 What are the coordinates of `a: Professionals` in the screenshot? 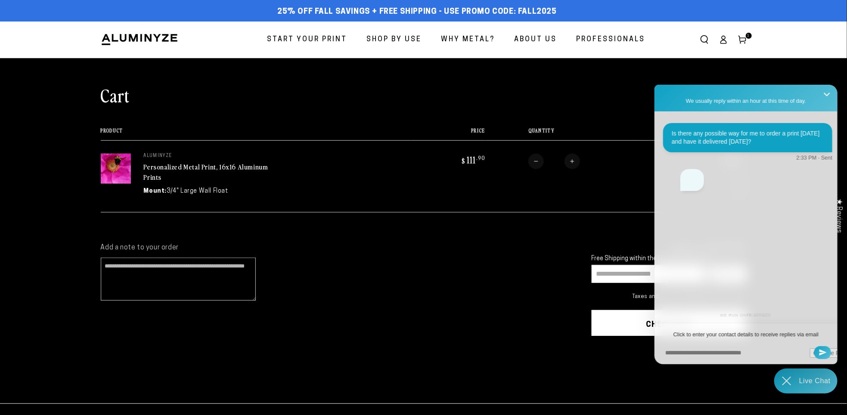 It's located at (611, 40).